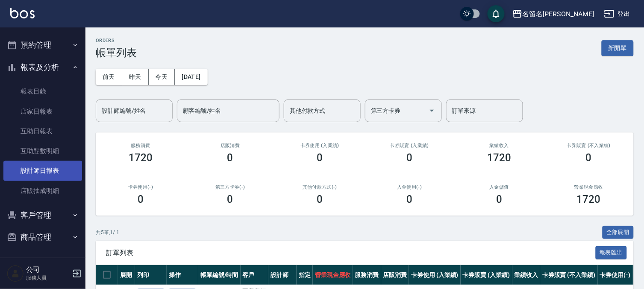 The height and width of the screenshot is (289, 644). I want to click on p: 共 5 筆, 1 / 1, so click(107, 232).